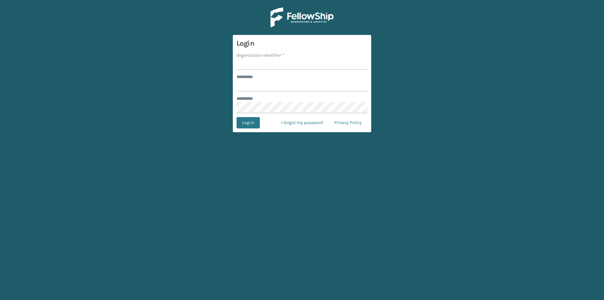 This screenshot has width=604, height=300. I want to click on a: I forgot my password, so click(302, 123).